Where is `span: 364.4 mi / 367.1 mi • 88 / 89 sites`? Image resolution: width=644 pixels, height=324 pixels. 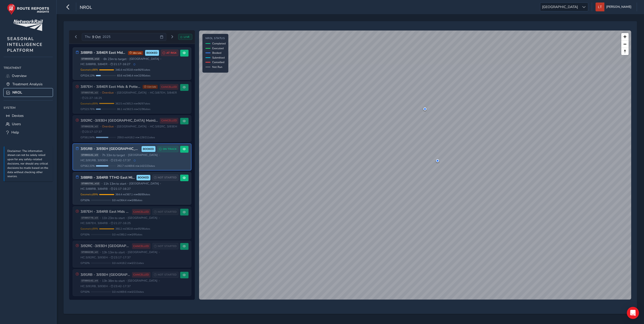
span: 364.4 mi / 367.1 mi • 88 / 89 sites is located at coordinates (133, 194).